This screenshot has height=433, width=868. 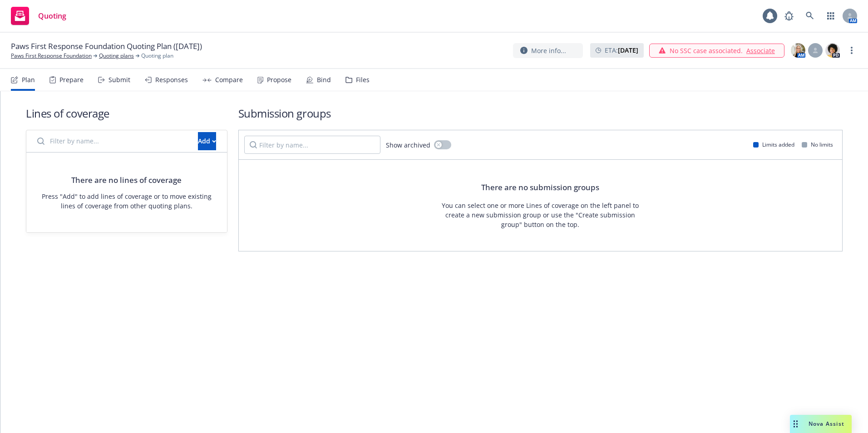 I want to click on a: more, so click(x=852, y=51).